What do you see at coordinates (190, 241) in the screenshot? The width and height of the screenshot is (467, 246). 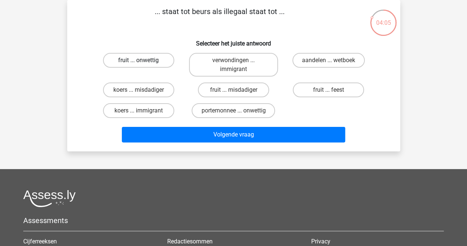 I see `a: Redactiesommen` at bounding box center [190, 241].